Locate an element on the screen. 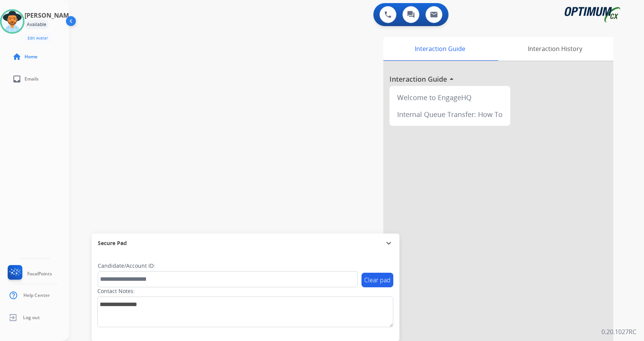  span: Emails is located at coordinates (32, 79).